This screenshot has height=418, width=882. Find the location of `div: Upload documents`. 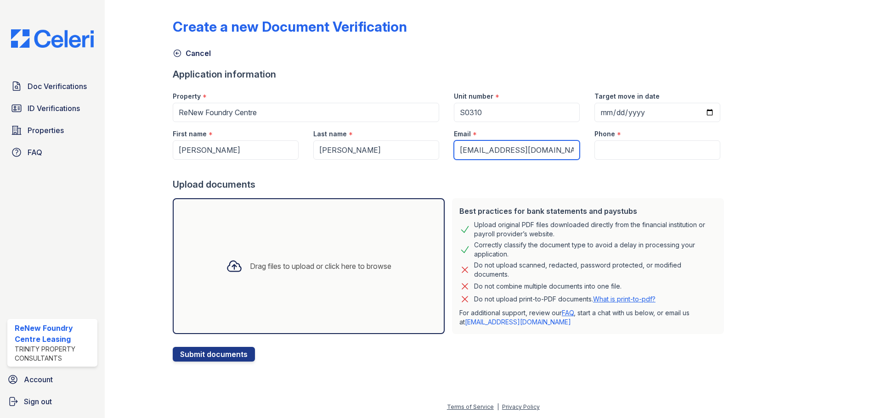

div: Upload documents is located at coordinates (450, 185).